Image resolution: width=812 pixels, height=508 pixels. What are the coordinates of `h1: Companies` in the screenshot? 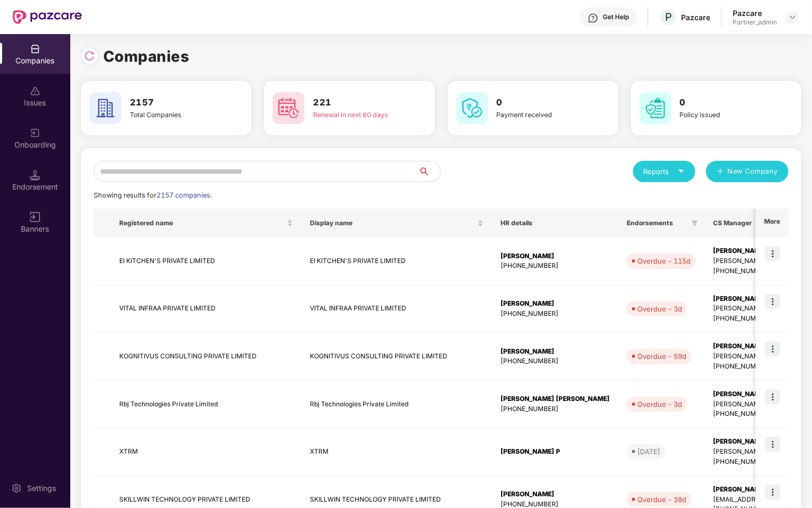 It's located at (147, 56).